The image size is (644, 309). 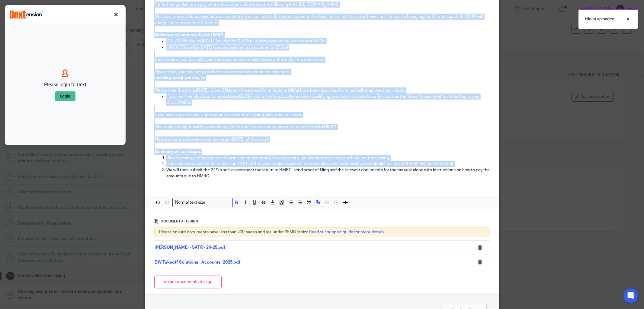 What do you see at coordinates (188, 282) in the screenshot?
I see `button: Select documents to sign` at bounding box center [188, 282].